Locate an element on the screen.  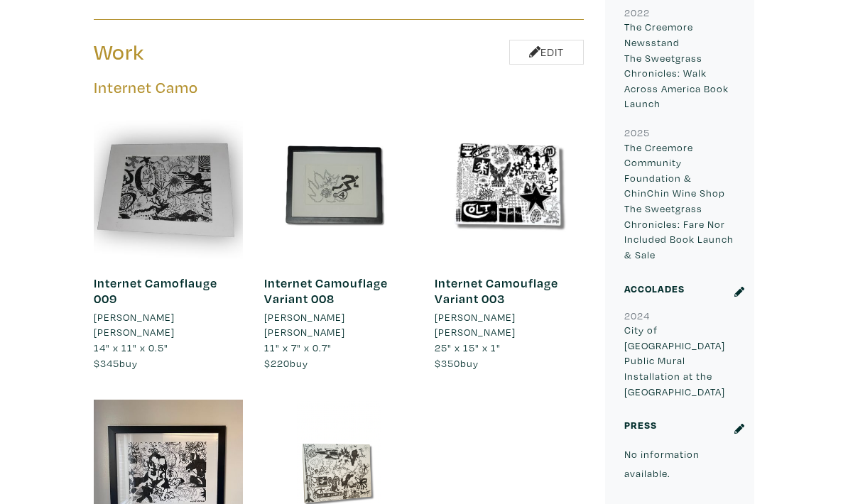
span: 25" x 15" x 1" is located at coordinates (467, 347).